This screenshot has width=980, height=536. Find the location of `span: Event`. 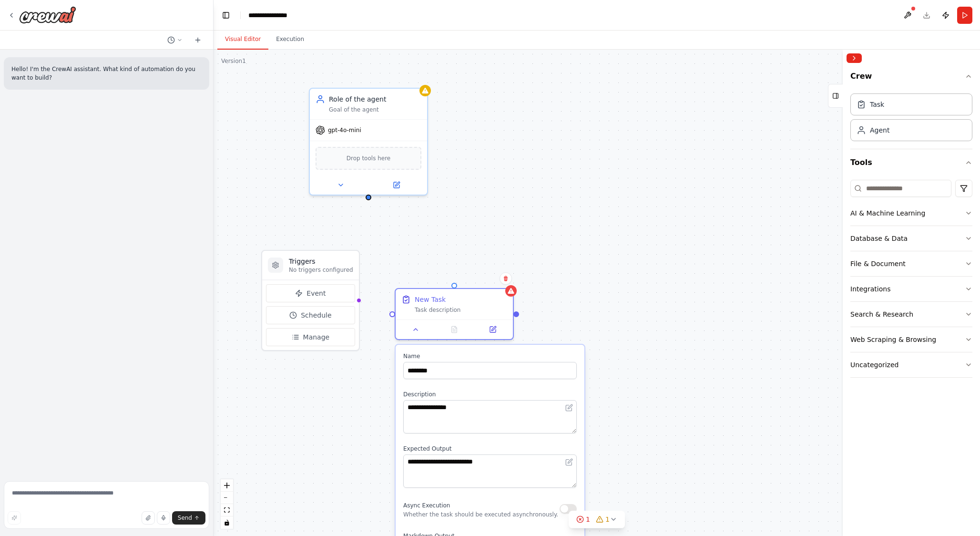

span: Event is located at coordinates (316, 293).